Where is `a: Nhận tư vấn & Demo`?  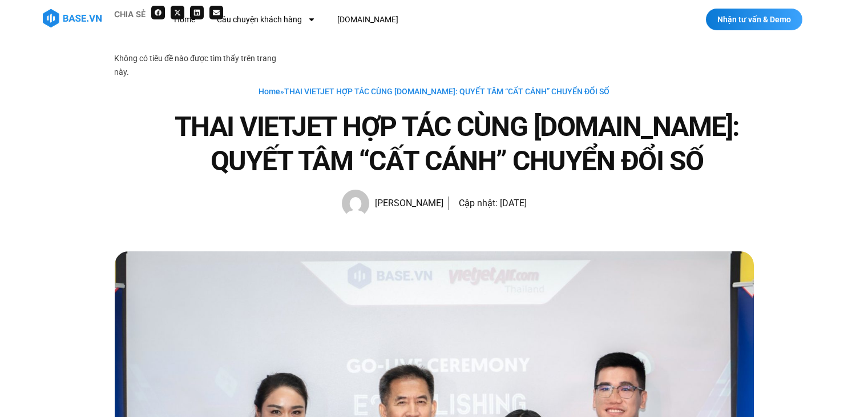
a: Nhận tư vấn & Demo is located at coordinates (754, 20).